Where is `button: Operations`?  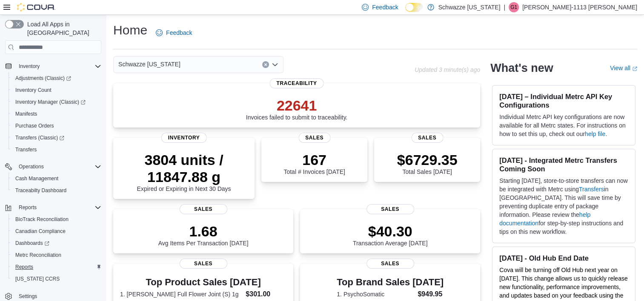
button: Operations is located at coordinates (31, 167).